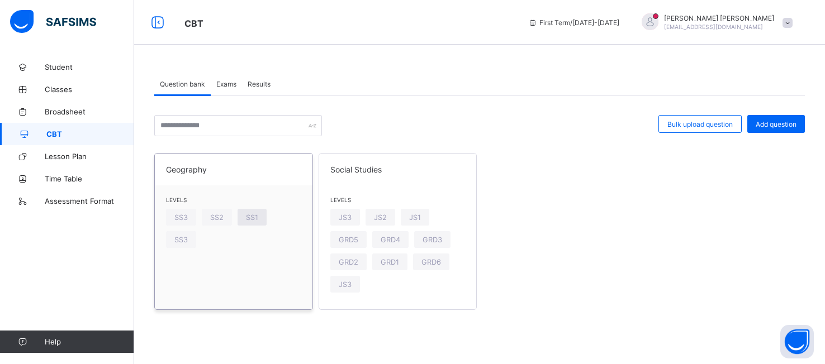  Describe the element at coordinates (53, 22) in the screenshot. I see `img: safsims` at that location.